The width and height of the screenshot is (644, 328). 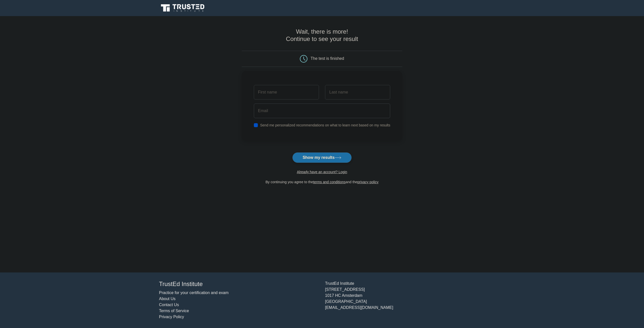 I want to click on div: The test is finished, so click(x=327, y=58).